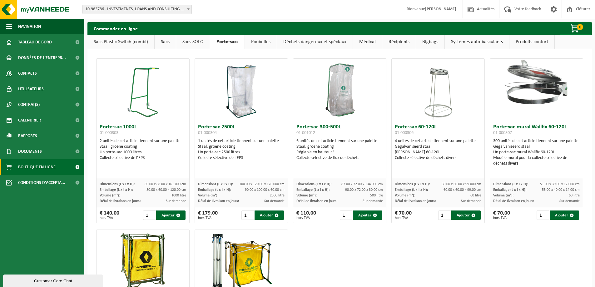 The image size is (595, 287). I want to click on div: Réglable en hauteur !, so click(340, 153).